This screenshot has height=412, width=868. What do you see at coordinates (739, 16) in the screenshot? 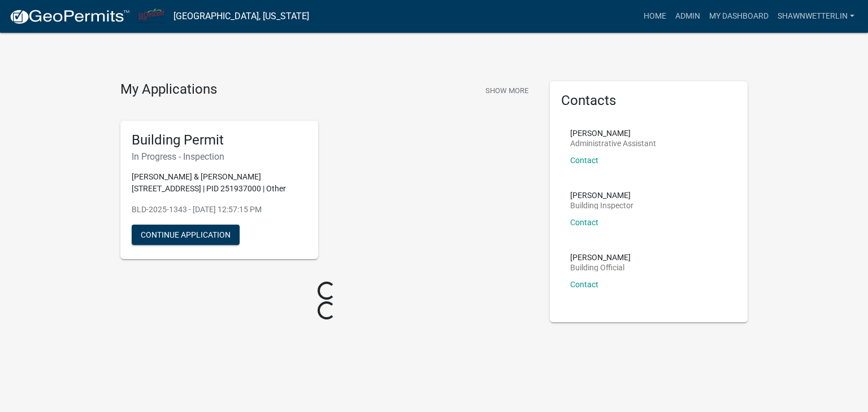
I see `a: My Dashboard` at bounding box center [739, 16].